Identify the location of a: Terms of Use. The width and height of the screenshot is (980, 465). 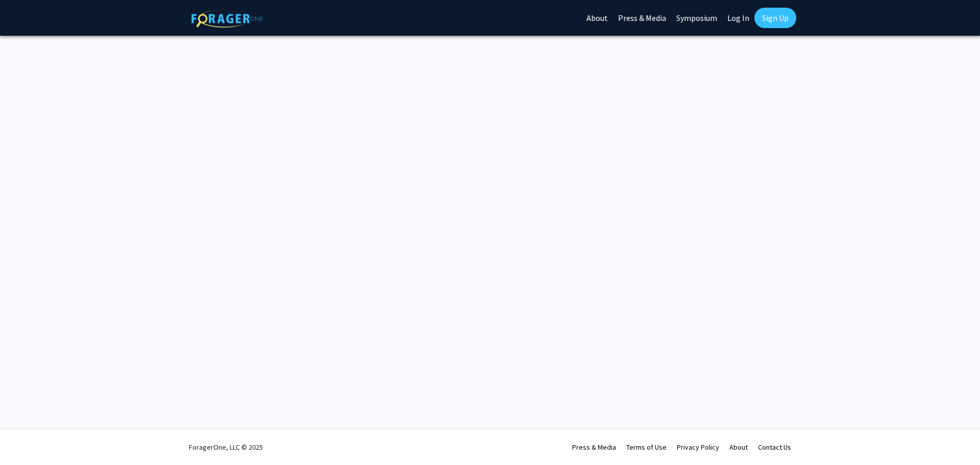
(646, 447).